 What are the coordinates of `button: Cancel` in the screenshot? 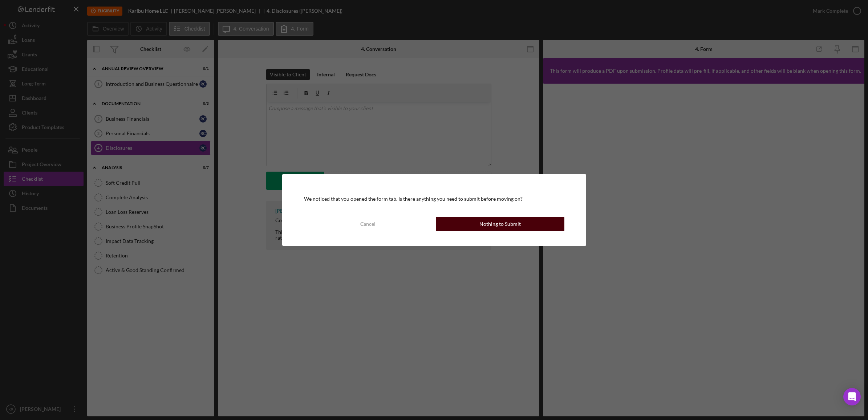 It's located at (368, 224).